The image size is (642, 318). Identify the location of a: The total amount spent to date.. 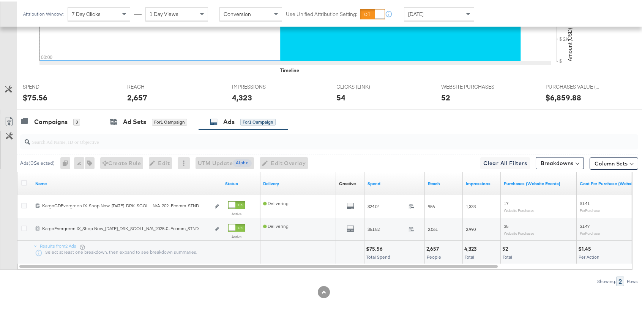
(395, 182).